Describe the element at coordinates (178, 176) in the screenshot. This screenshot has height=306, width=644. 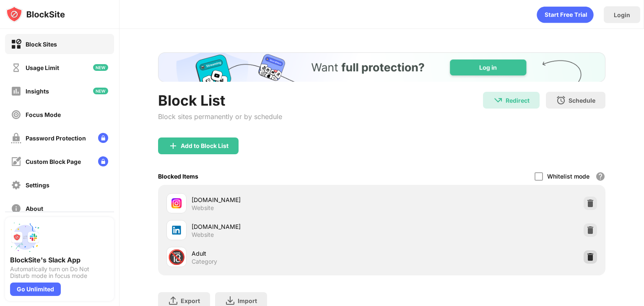
I see `div: Blocked Items` at that location.